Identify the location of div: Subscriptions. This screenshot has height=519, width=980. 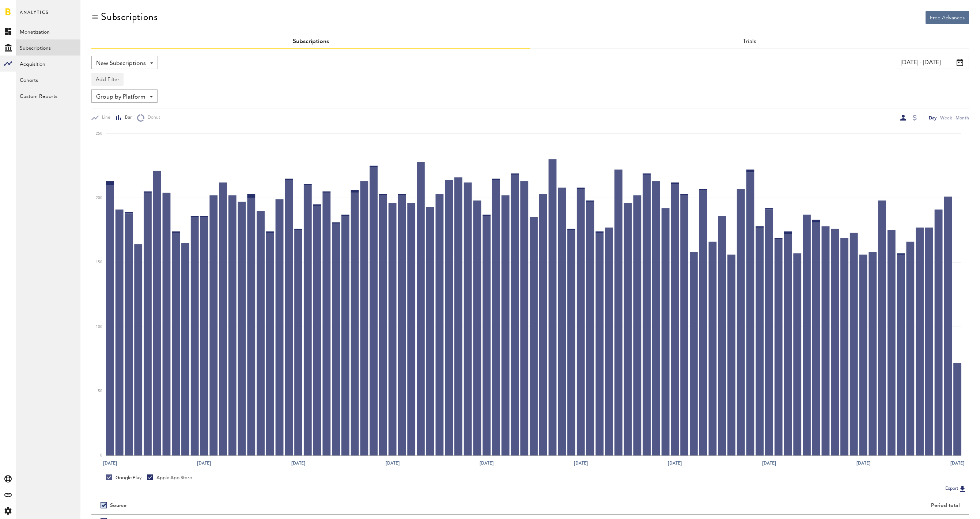
(129, 17).